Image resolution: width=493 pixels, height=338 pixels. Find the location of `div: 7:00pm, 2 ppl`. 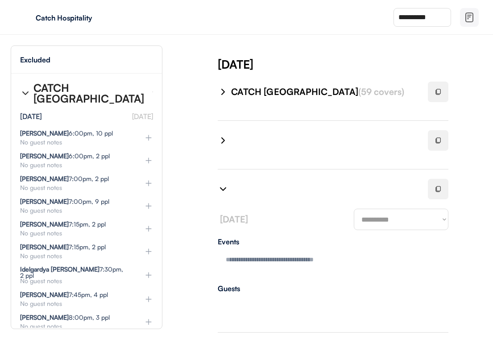

div: 7:00pm, 2 ppl is located at coordinates (64, 179).